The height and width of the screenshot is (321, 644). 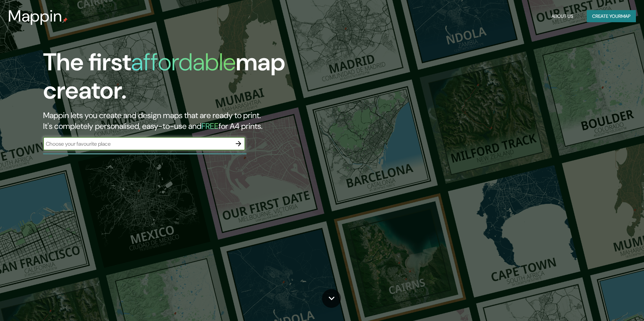 I want to click on h5: FREE, so click(x=210, y=126).